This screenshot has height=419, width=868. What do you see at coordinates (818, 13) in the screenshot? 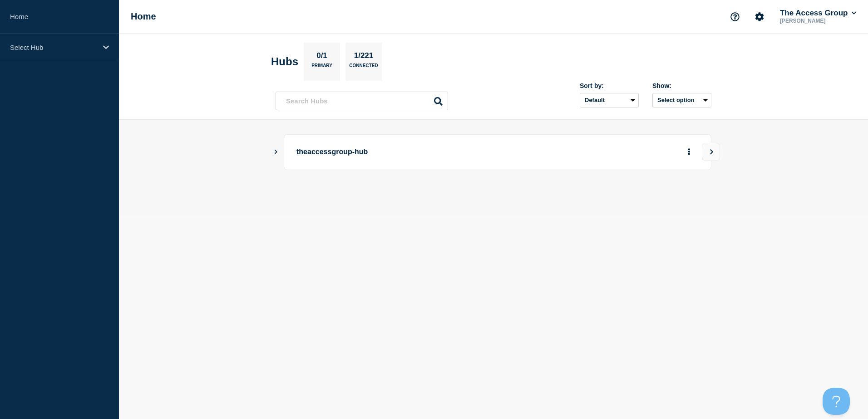
I see `button: The Access Group` at bounding box center [818, 13].